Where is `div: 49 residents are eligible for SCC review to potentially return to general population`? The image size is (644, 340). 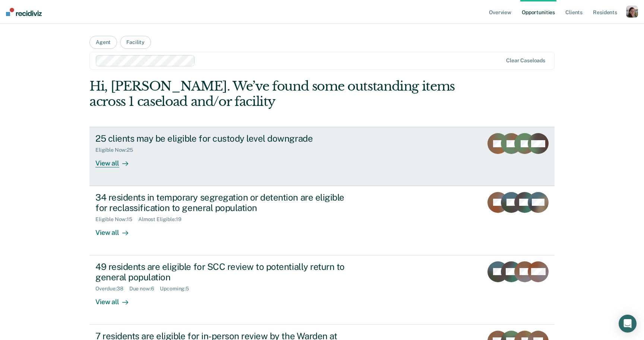
div: 49 residents are eligible for SCC review to potentially return to general population is located at coordinates (226, 272).